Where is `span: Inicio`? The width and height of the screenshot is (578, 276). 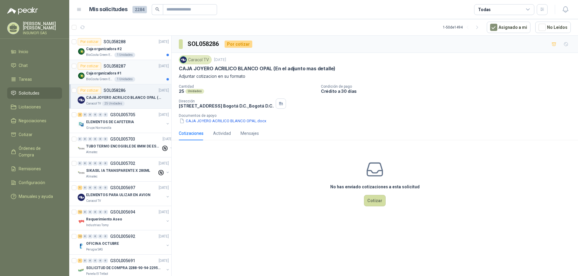
span: Inicio is located at coordinates (23, 52).